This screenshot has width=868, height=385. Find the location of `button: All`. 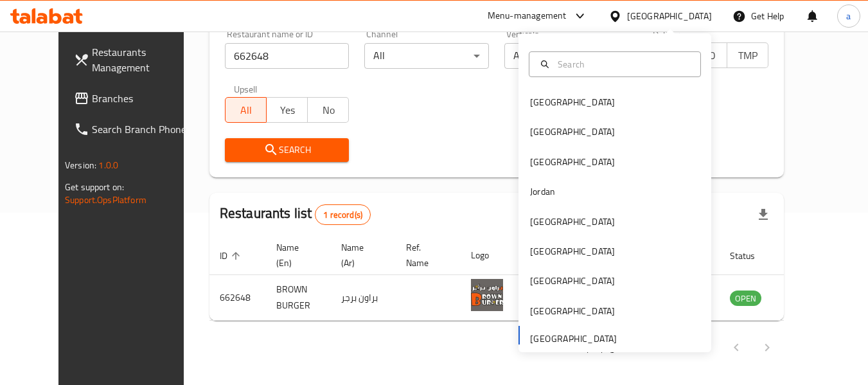

button: All is located at coordinates (245, 110).